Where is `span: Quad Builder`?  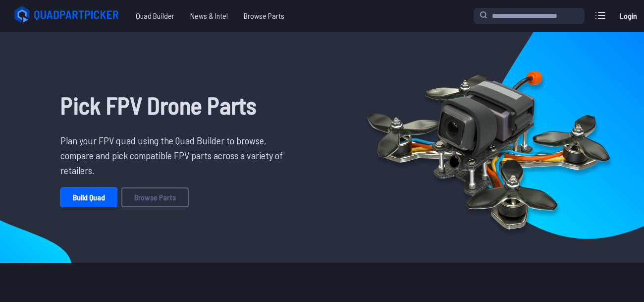 span: Quad Builder is located at coordinates (155, 16).